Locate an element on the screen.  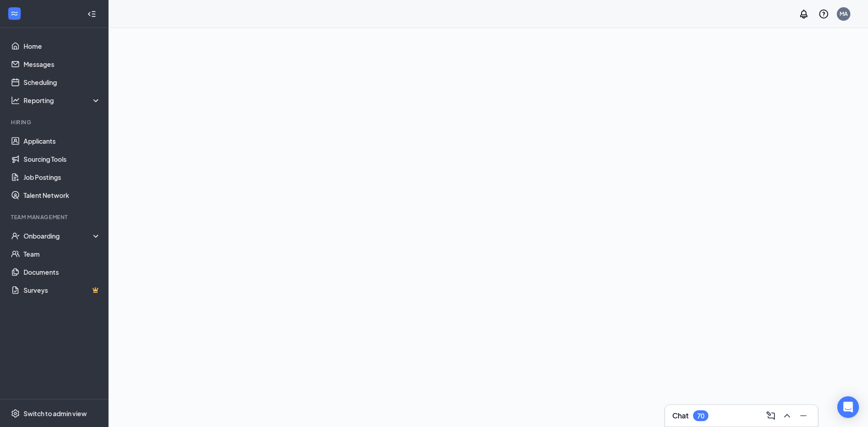
a: Applicants is located at coordinates (62, 141).